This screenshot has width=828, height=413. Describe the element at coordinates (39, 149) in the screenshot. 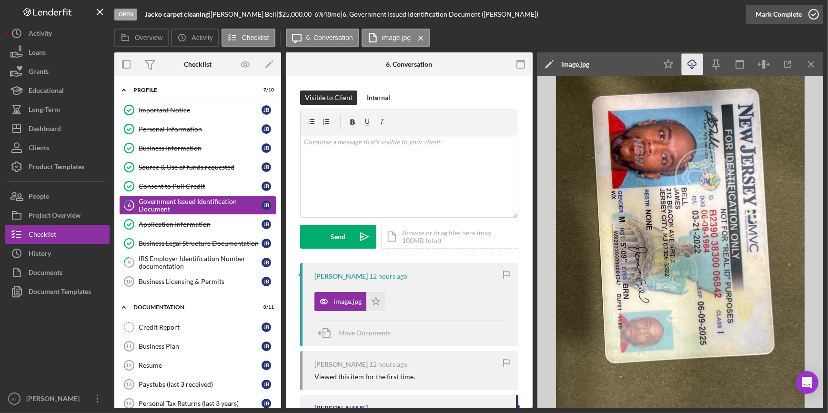

I see `div: Clients` at that location.